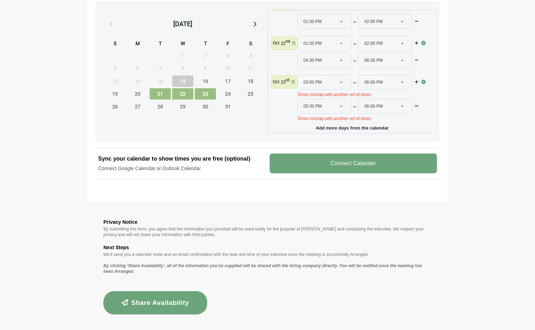 This screenshot has width=535, height=330. I want to click on span: Saturday, October 25, 2025, so click(251, 94).